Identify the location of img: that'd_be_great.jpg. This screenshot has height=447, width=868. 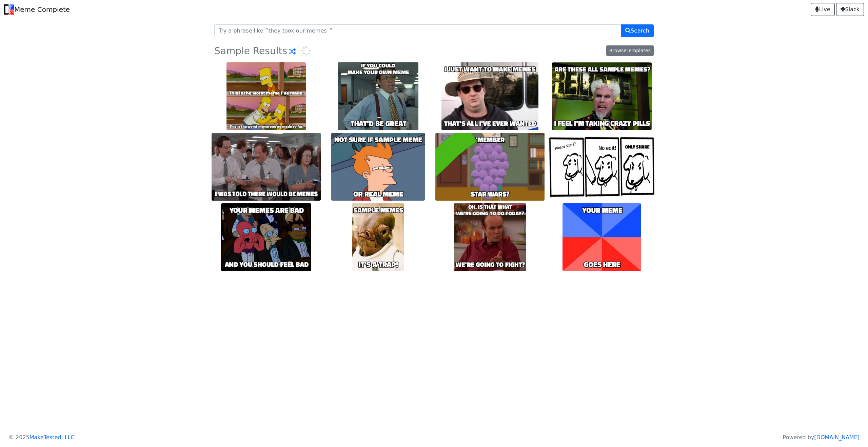
(378, 96).